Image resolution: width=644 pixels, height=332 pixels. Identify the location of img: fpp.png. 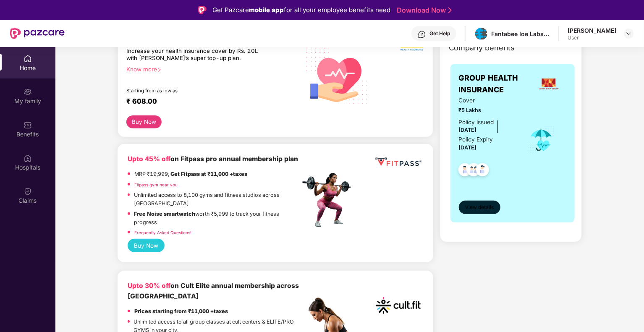
(328, 200).